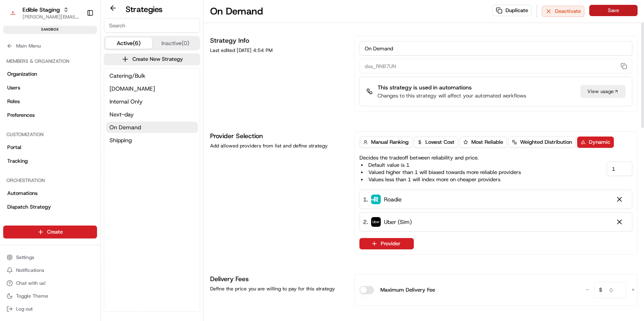 This screenshot has width=644, height=321. I want to click on button: Chat with us!, so click(50, 283).